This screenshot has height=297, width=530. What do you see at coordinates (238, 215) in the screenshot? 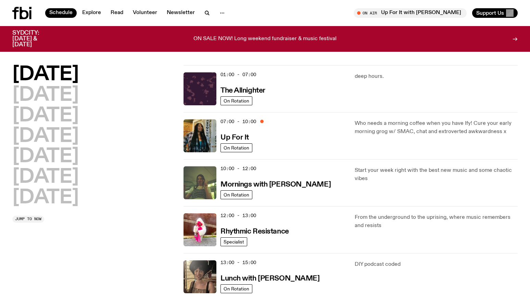
I see `span: 12:00 - 13:00` at bounding box center [238, 215].